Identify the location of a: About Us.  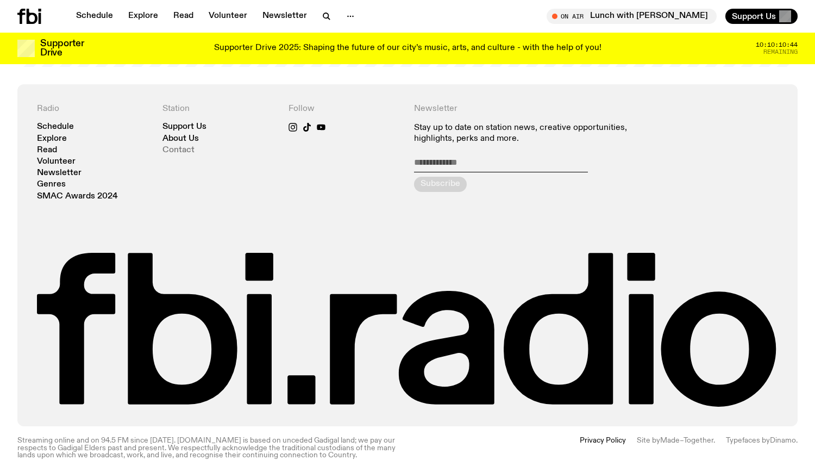
(180, 139).